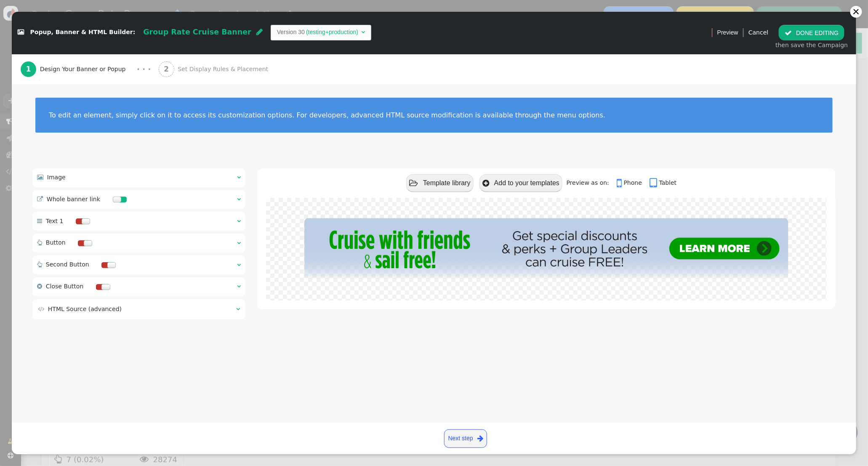  Describe the element at coordinates (590, 182) in the screenshot. I see `span: Preview as on:` at that location.